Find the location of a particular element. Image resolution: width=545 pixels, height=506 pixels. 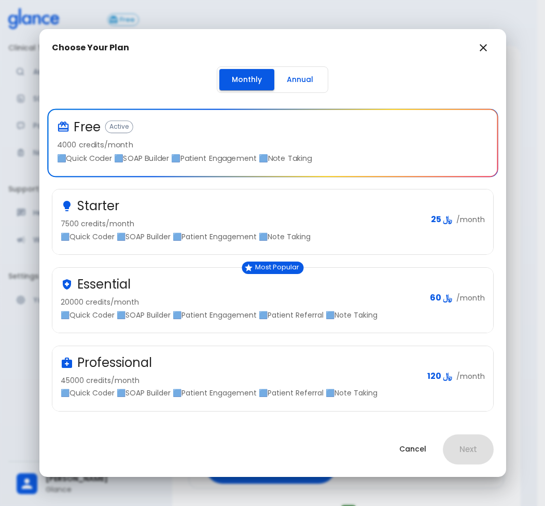

h3: Professional is located at coordinates (115, 363).